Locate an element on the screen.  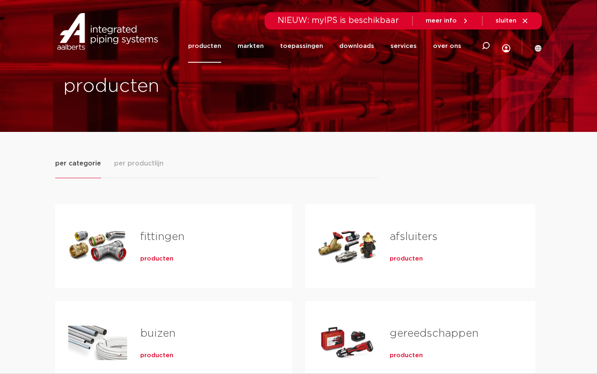
a: afsluiters is located at coordinates (414, 236).